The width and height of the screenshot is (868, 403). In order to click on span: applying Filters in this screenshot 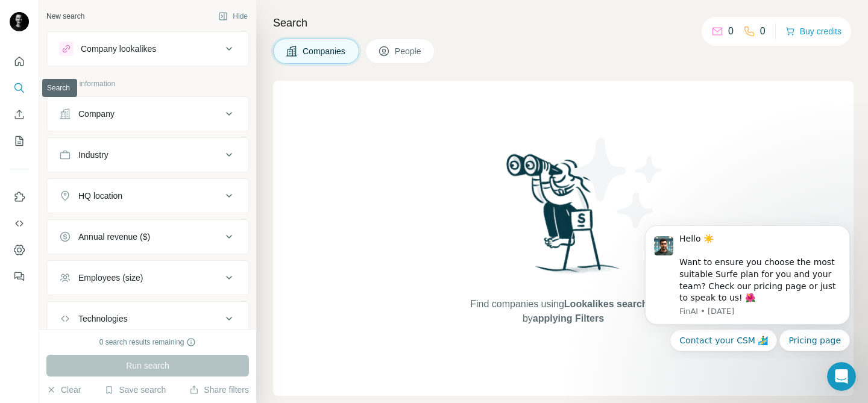, I will do `click(568, 318)`.